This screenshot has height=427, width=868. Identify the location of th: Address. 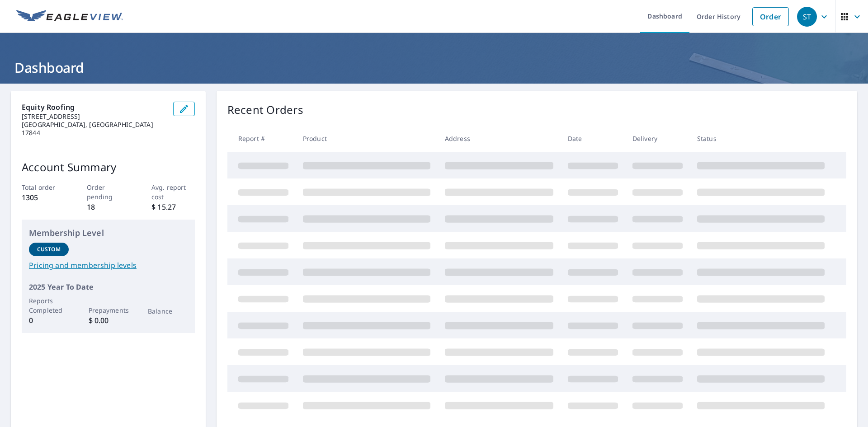
(499, 139).